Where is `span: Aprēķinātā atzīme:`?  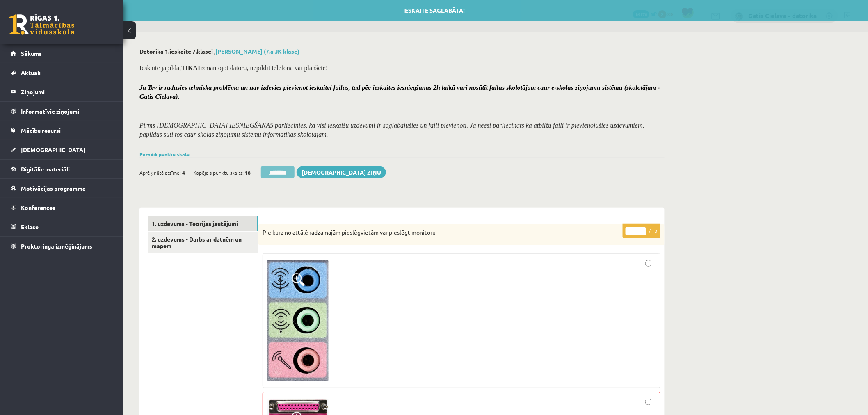 span: Aprēķinātā atzīme: is located at coordinates (160, 173).